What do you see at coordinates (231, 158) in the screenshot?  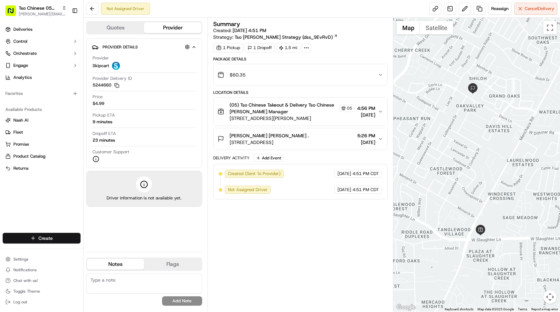 I see `div: Delivery Activity` at bounding box center [231, 158].